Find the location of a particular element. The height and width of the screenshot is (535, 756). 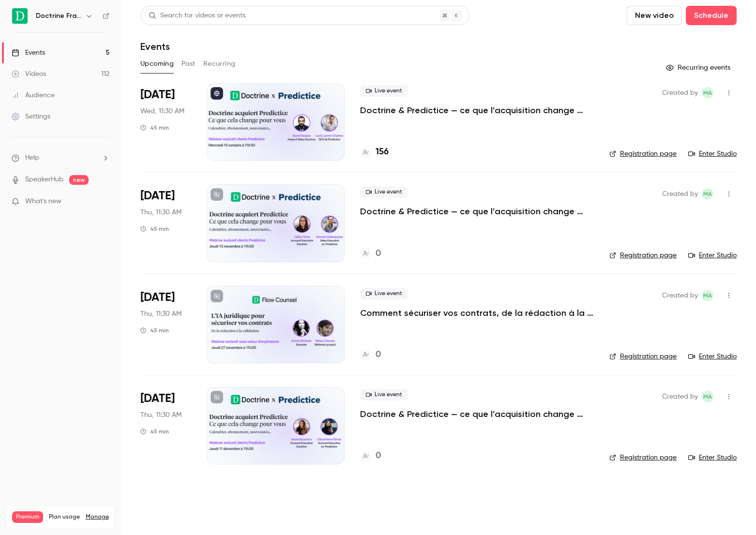

span: Plan usage is located at coordinates (64, 518).